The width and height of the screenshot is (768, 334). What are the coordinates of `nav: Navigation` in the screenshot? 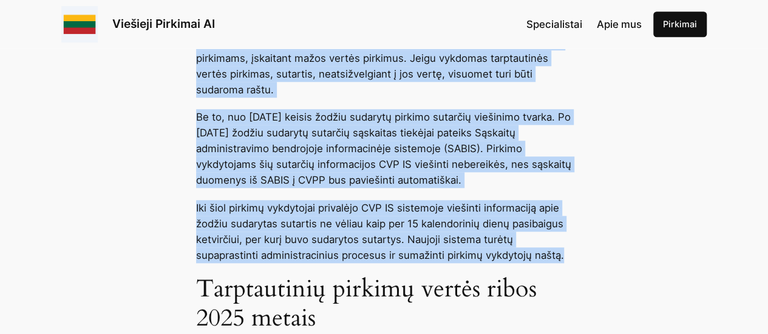 It's located at (584, 24).